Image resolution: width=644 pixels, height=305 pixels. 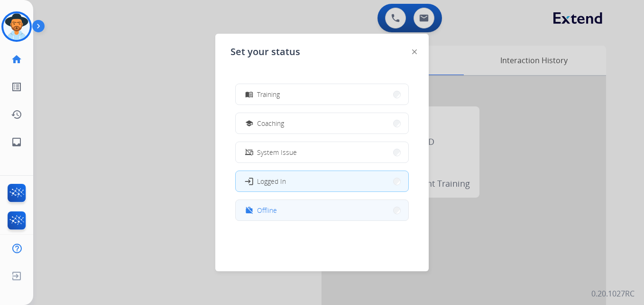 What do you see at coordinates (17, 87) in the screenshot?
I see `mat-icon: list_alt` at bounding box center [17, 87].